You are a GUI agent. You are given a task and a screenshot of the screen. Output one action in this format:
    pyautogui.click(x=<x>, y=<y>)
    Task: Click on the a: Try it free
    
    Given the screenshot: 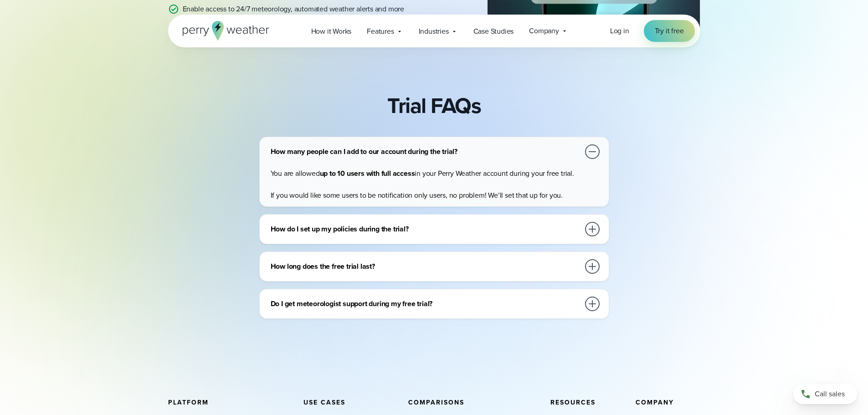 What is the action you would take?
    pyautogui.click(x=669, y=31)
    